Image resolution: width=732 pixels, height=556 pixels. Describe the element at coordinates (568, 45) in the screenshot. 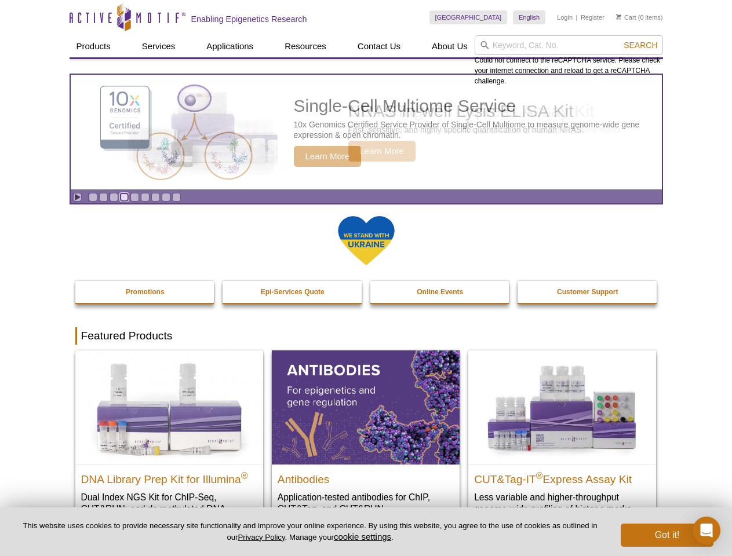

I see `input: Keyword, Cat. No.` at that location.